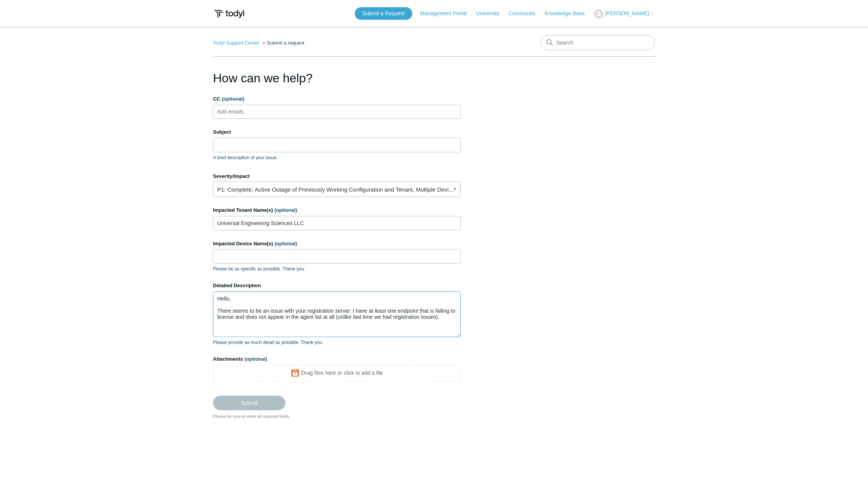  Describe the element at coordinates (336, 176) in the screenshot. I see `label: Severity/Impact` at that location.